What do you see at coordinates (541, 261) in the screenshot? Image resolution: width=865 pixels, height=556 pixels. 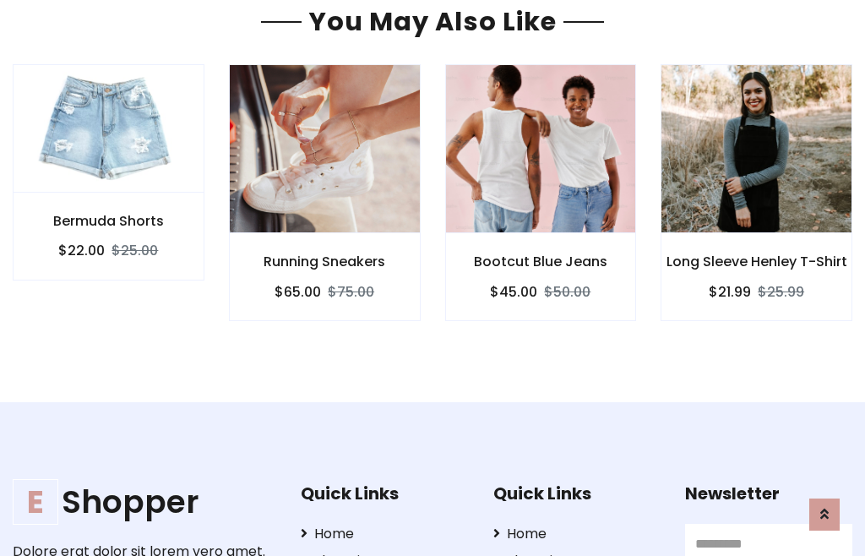 I see `h6: Bootcut Blue Jeans` at bounding box center [541, 261].